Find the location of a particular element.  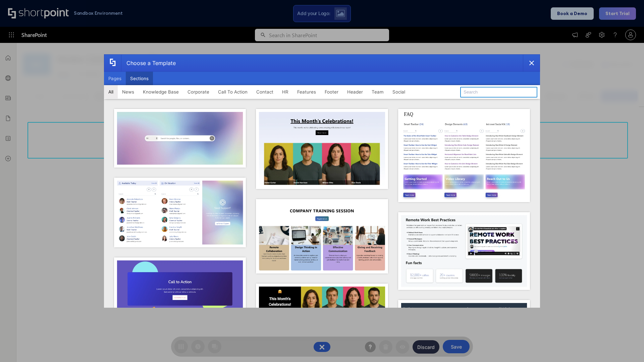

button: Call To Action is located at coordinates (233, 91).